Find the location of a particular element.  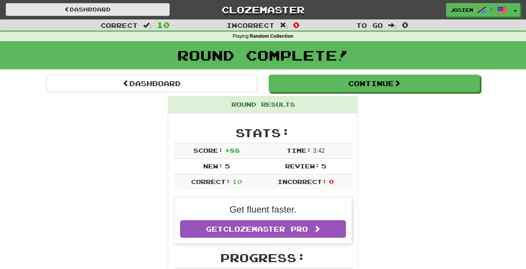

span: 3 : 42 is located at coordinates (318, 150).